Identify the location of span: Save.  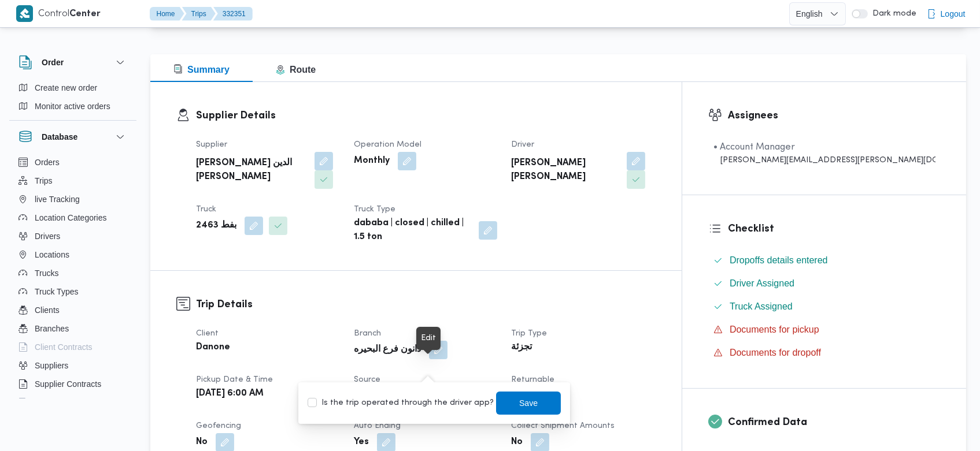
(530, 404).